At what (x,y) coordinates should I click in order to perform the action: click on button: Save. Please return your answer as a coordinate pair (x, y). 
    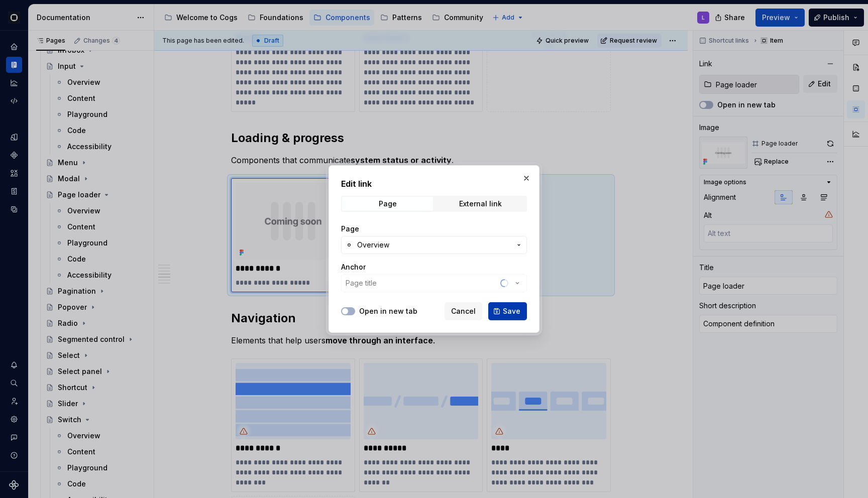
    Looking at the image, I should click on (507, 311).